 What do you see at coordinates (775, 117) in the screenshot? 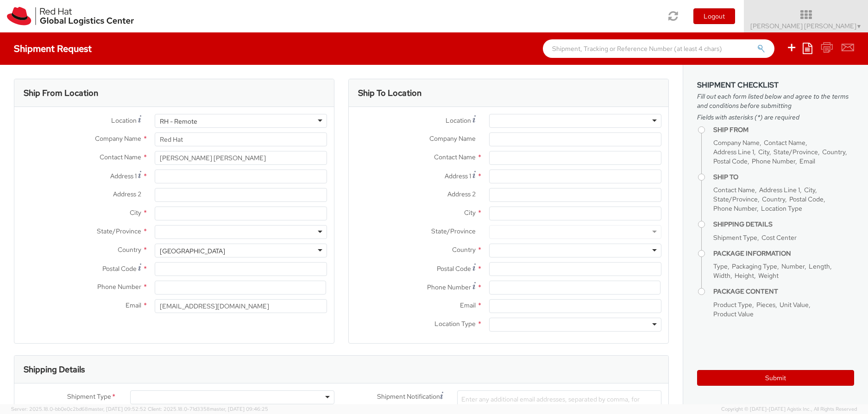
I see `span: Fields with asterisks (*) are required` at bounding box center [775, 117].